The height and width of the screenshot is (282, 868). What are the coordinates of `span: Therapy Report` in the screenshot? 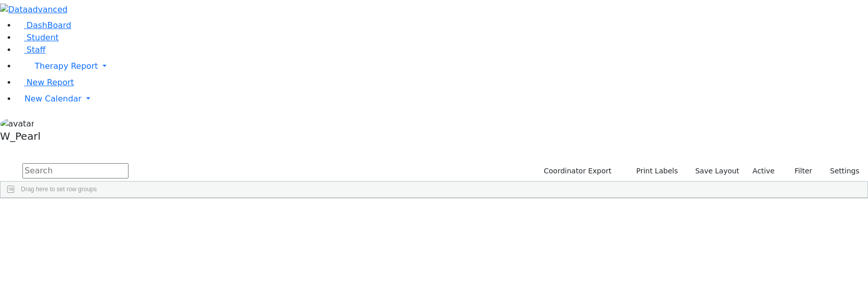 It's located at (66, 66).